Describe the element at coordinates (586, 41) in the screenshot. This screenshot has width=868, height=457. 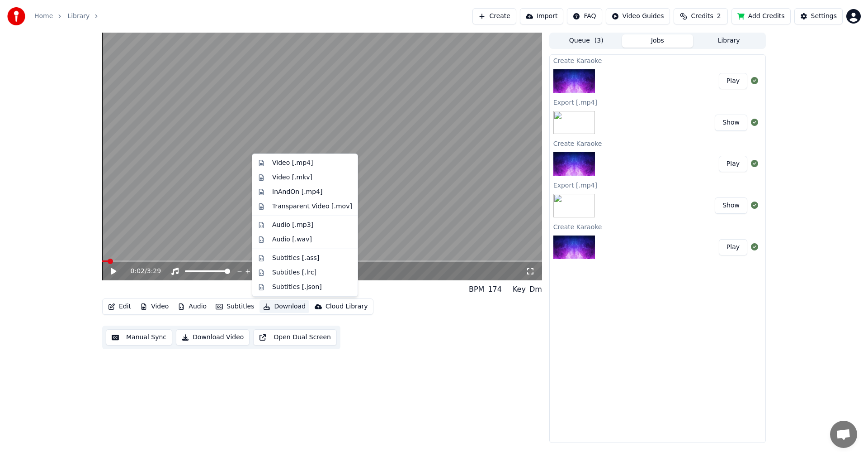
I see `button: Queue` at that location.